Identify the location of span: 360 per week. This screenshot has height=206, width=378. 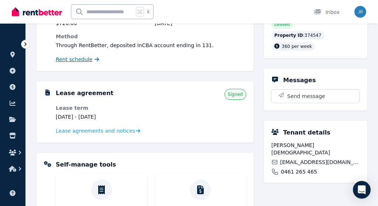
(297, 46).